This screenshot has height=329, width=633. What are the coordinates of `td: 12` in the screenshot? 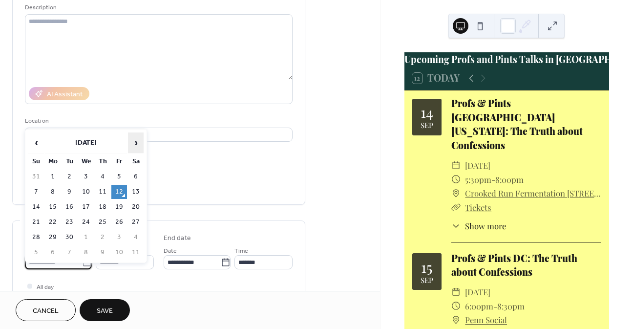 It's located at (119, 191).